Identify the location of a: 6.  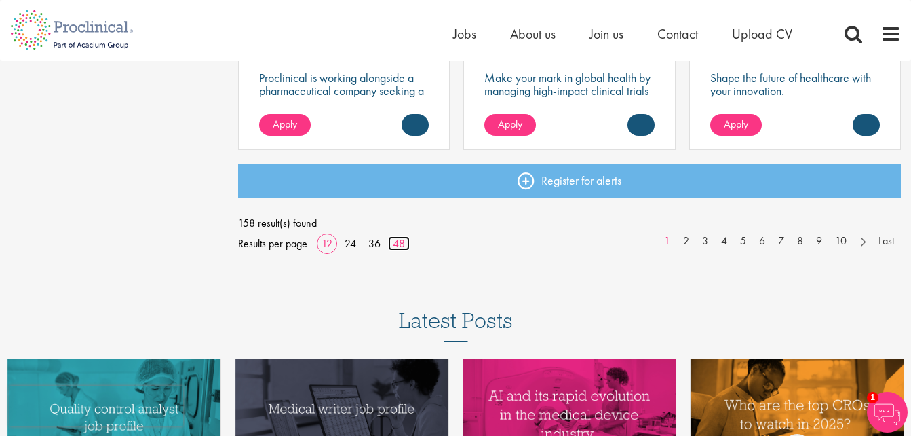
(762, 241).